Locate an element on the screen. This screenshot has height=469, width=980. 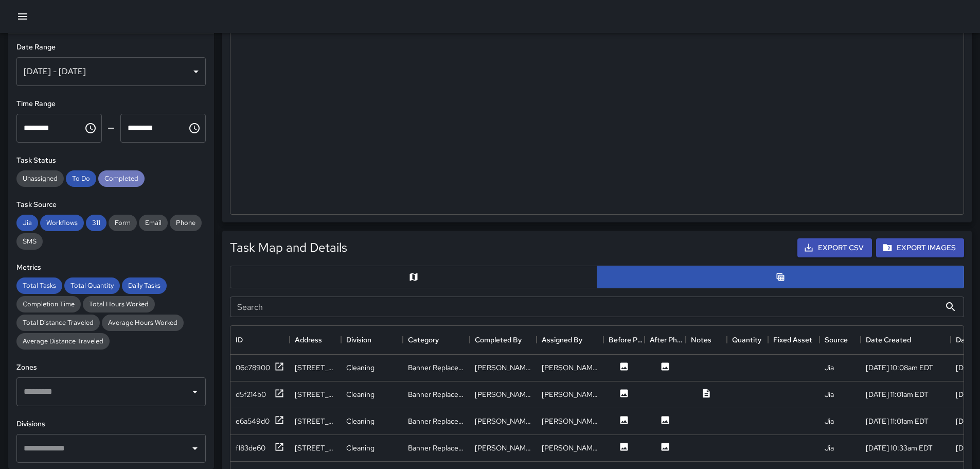
h6: Zones is located at coordinates (111, 368).